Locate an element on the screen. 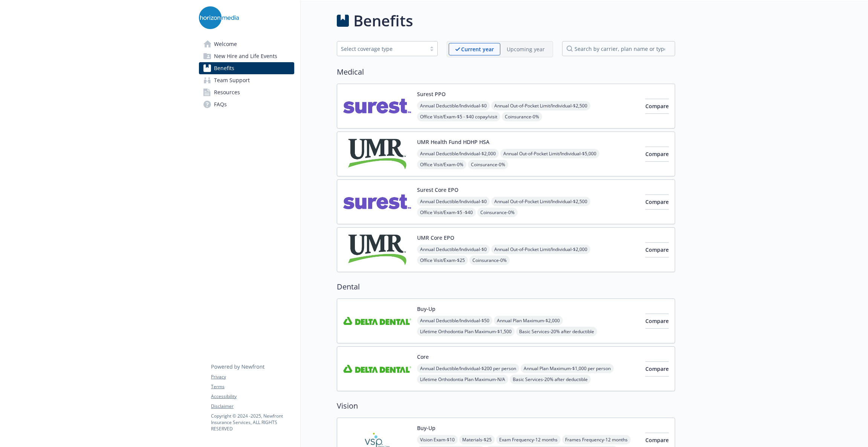  span: FAQs is located at coordinates (220, 104).